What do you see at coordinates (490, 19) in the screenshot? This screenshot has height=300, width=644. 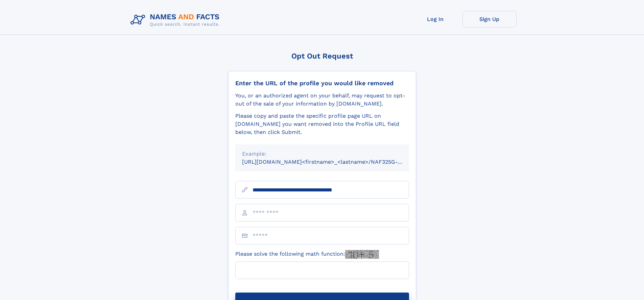 I see `a: Sign Up` at bounding box center [490, 19].